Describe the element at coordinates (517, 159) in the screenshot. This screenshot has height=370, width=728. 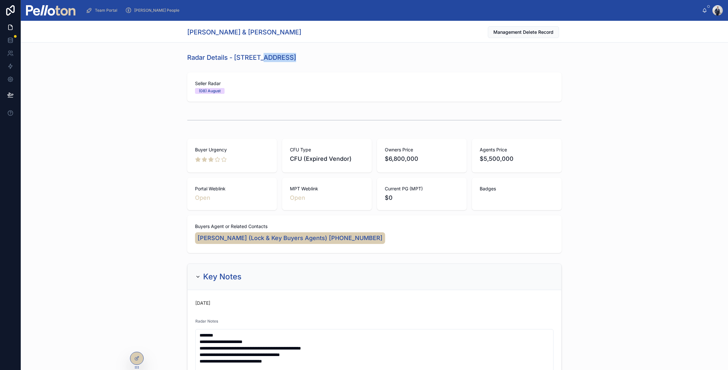
I see `span: $5,500,000` at that location.